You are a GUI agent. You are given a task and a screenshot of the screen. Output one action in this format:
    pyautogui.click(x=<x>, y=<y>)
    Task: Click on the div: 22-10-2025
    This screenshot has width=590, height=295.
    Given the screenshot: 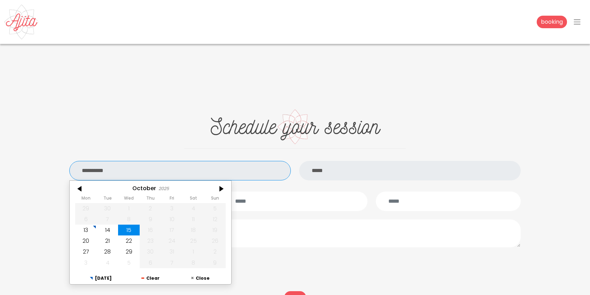 What is the action you would take?
    pyautogui.click(x=129, y=241)
    